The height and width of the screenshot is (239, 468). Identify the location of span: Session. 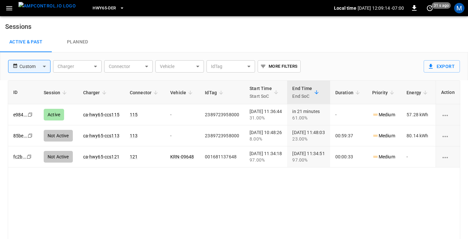
(56, 93).